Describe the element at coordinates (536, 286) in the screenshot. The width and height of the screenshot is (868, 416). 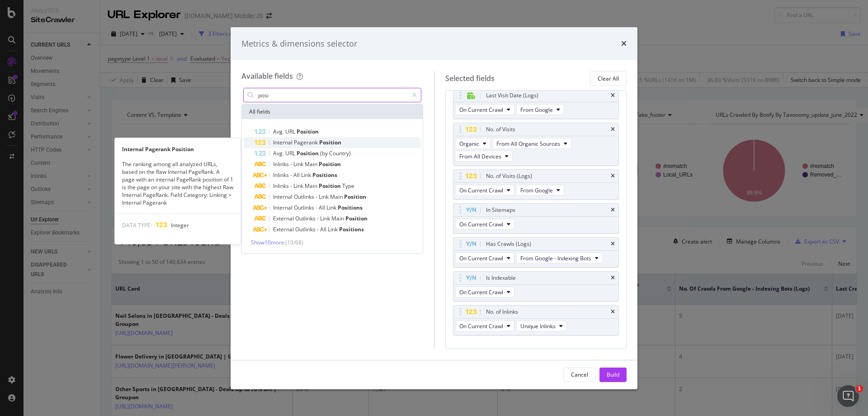
I see `div: Is IndexabletimesOn Current Crawl` at that location.